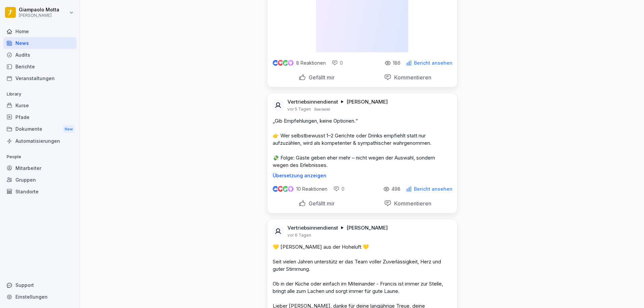 This screenshot has width=644, height=308. Describe the element at coordinates (69, 129) in the screenshot. I see `div: New` at that location.